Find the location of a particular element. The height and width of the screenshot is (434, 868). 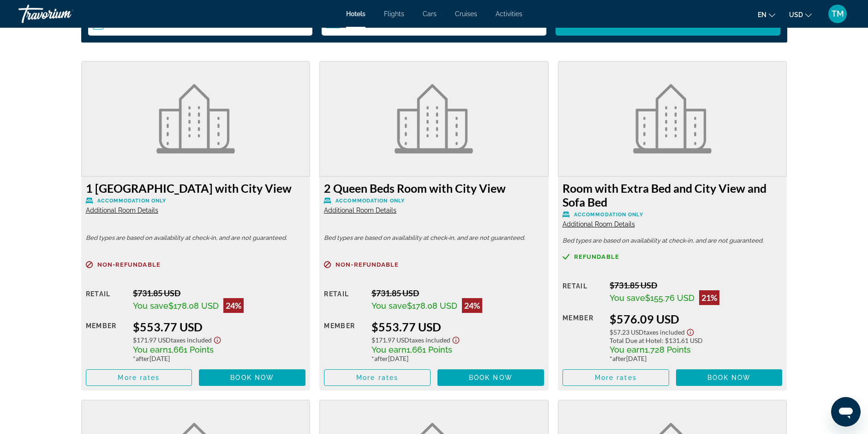

img: Room with Extra Bed and City View and Sofa Bed is located at coordinates (673, 119).